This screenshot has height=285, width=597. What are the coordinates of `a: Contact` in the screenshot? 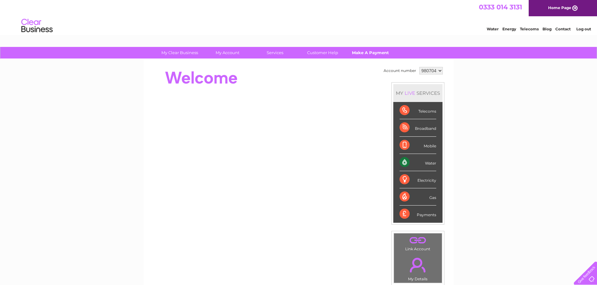 It's located at (563, 29).